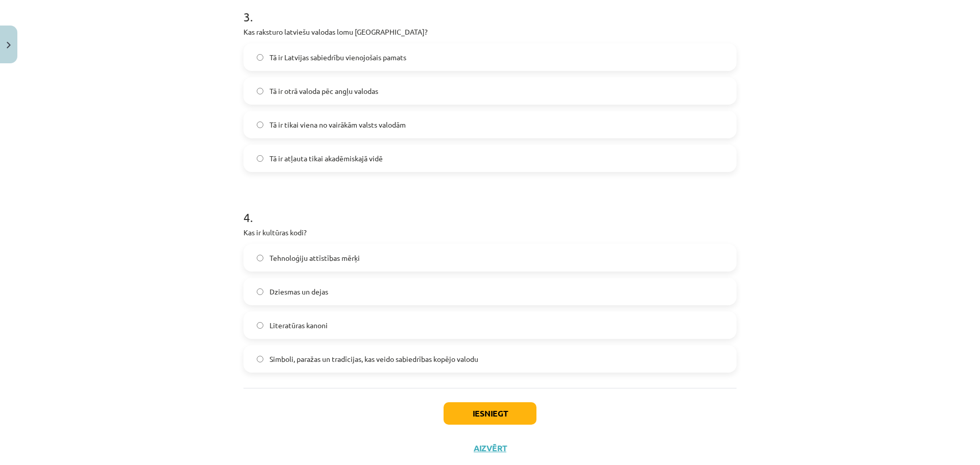 The image size is (980, 465). Describe the element at coordinates (260, 325) in the screenshot. I see `input: Literatūras kanoni` at that location.